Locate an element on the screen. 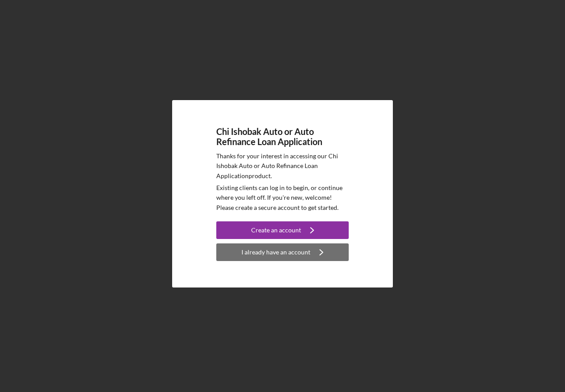  a: I already have an account is located at coordinates (282, 252).